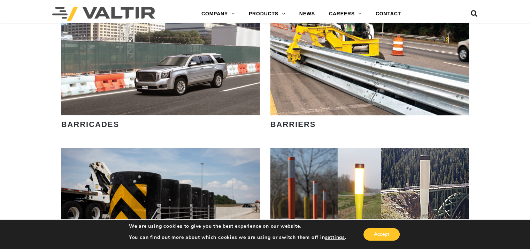 Image resolution: width=530 pixels, height=249 pixels. I want to click on a: CONTACT, so click(388, 14).